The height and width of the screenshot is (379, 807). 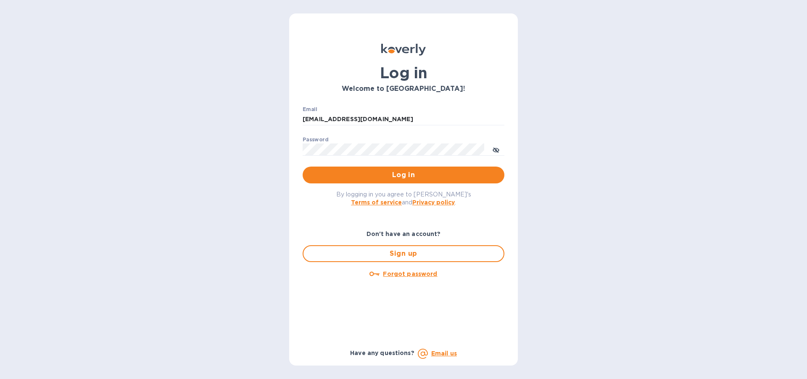 What do you see at coordinates (496, 149) in the screenshot?
I see `button: toggle password visibility` at bounding box center [496, 149].